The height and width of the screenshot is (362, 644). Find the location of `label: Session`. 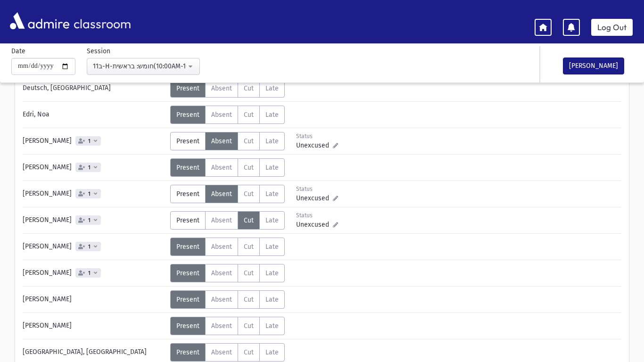

label: Session is located at coordinates (98, 51).